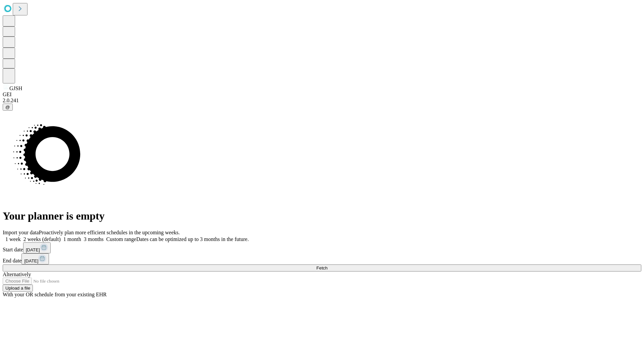  What do you see at coordinates (322, 259) in the screenshot?
I see `div: End date` at bounding box center [322, 259].